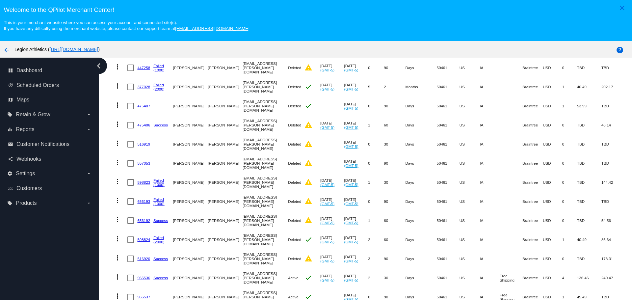 This screenshot has width=632, height=300. I want to click on mat-cell: 202.17, so click(613, 87).